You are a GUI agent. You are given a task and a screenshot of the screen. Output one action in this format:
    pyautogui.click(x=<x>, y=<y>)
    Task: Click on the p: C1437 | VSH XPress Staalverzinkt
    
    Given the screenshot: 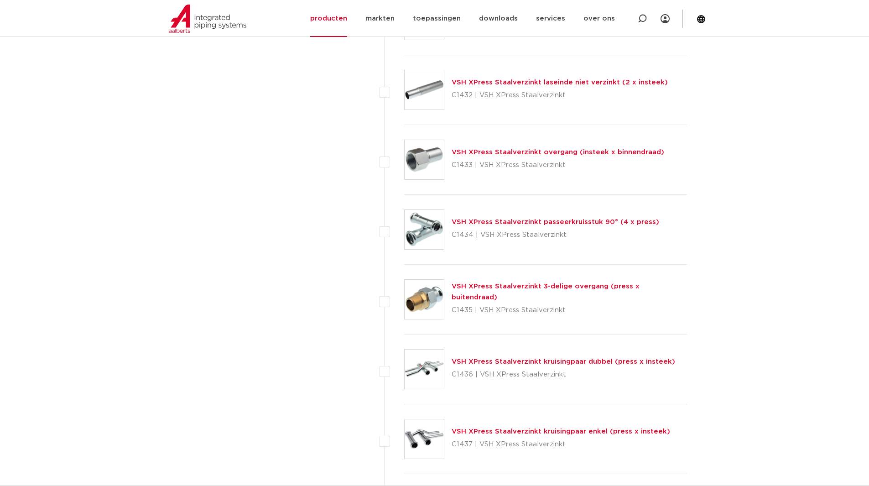 What is the action you would take?
    pyautogui.click(x=560, y=444)
    